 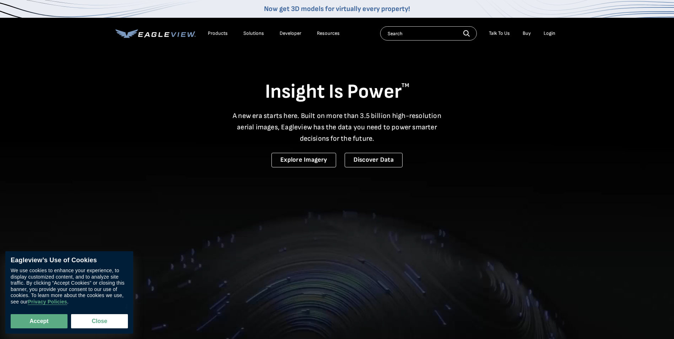 What do you see at coordinates (304, 160) in the screenshot?
I see `a: Explore Imagery` at bounding box center [304, 160].